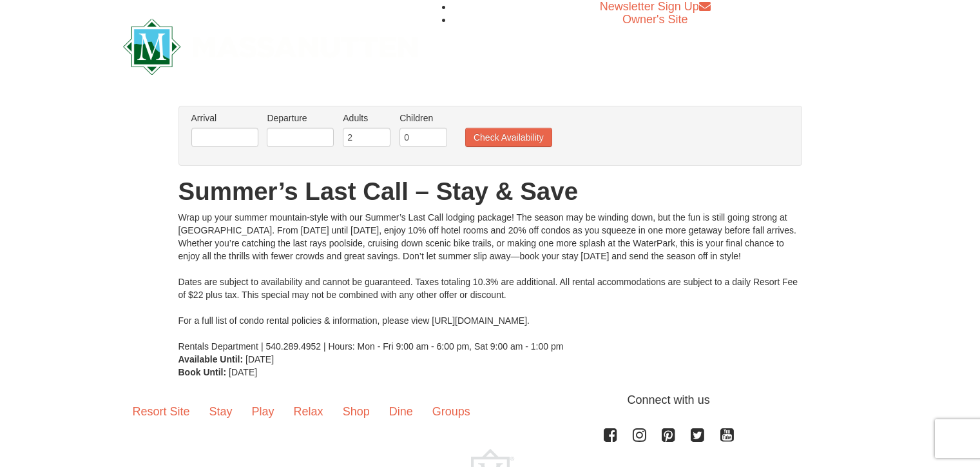  What do you see at coordinates (221, 411) in the screenshot?
I see `a: Stay` at bounding box center [221, 411].